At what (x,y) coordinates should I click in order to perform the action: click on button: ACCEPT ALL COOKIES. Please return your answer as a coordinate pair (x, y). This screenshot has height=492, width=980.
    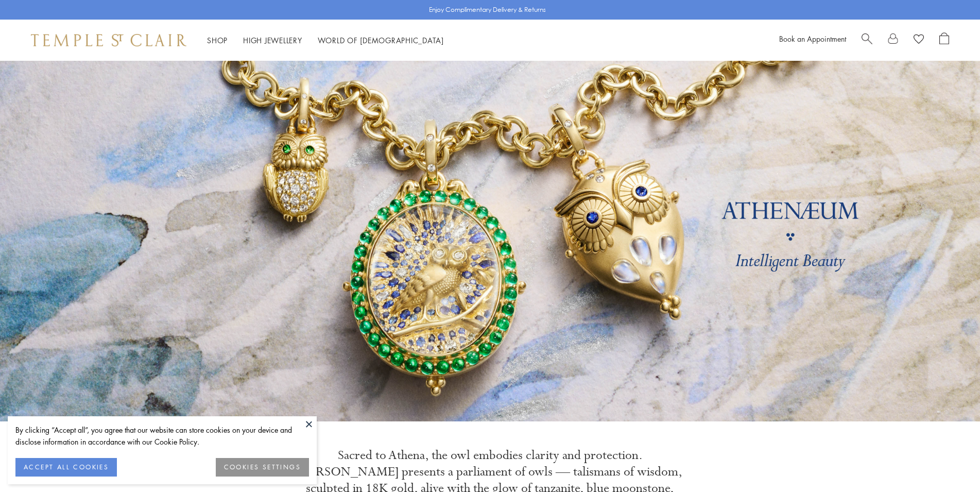
    Looking at the image, I should click on (66, 467).